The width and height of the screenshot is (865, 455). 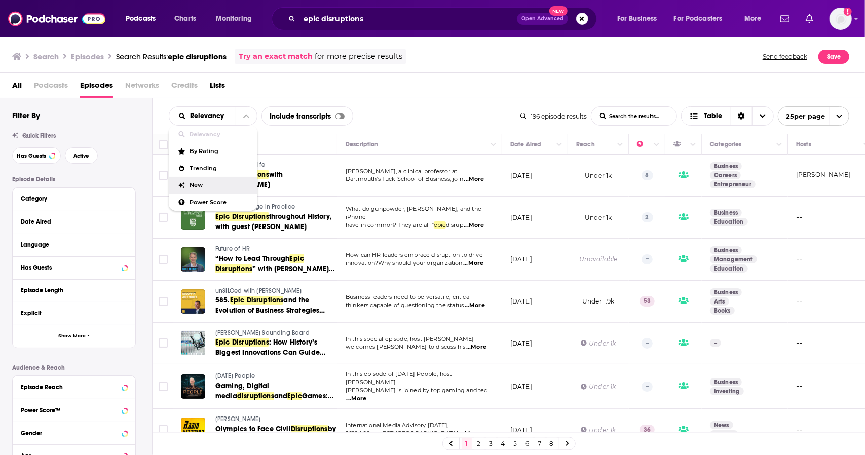 I want to click on button: Save, so click(x=833, y=57).